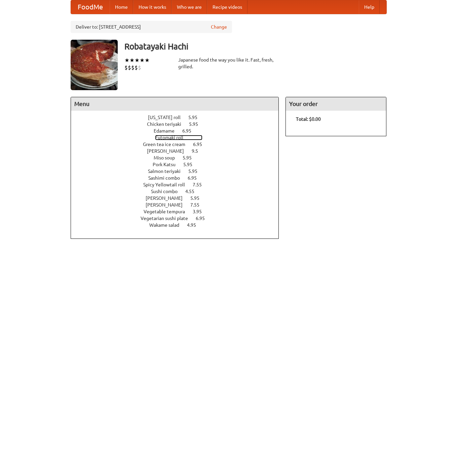  What do you see at coordinates (179, 138) in the screenshot?
I see `a: Futomaki roll` at bounding box center [179, 138].